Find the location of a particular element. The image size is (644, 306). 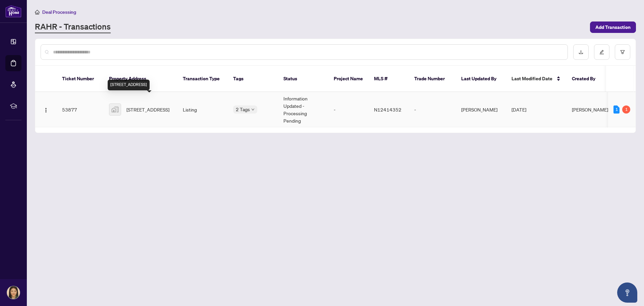

img: logo is located at coordinates (14, 11).